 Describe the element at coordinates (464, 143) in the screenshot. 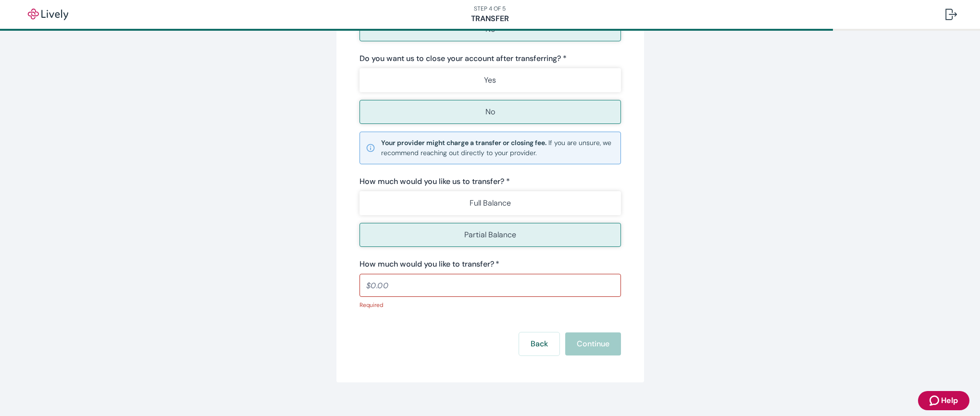

I see `strong: Your provider might charge a transfer or closing fee.` at that location.